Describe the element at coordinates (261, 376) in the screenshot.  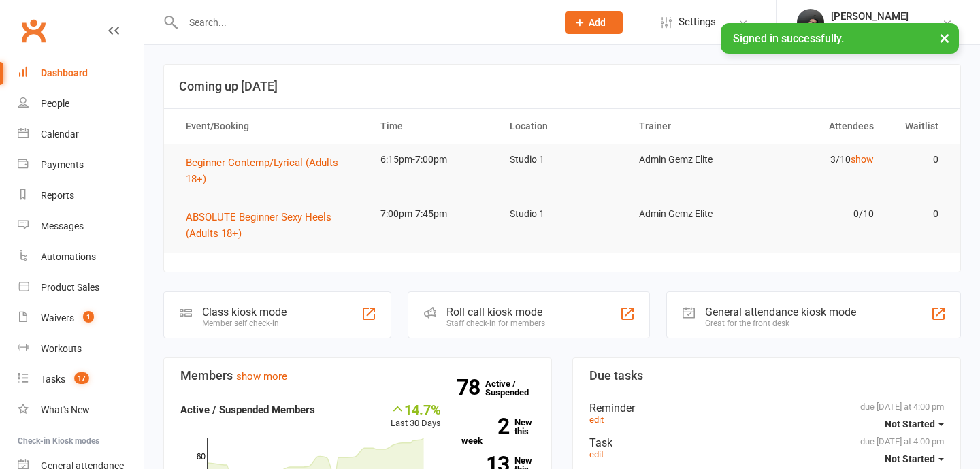
I see `a: show more` at that location.